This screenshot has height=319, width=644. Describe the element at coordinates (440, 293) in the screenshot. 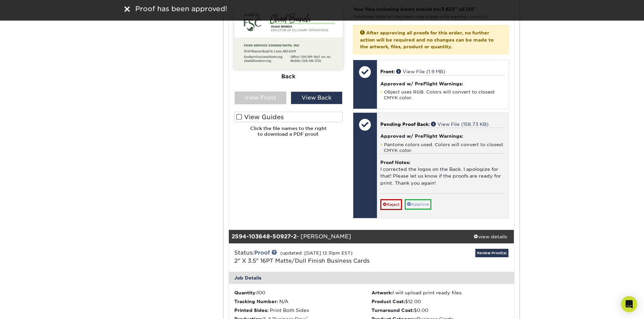

I see `li: I will upload print ready files.` at that location.